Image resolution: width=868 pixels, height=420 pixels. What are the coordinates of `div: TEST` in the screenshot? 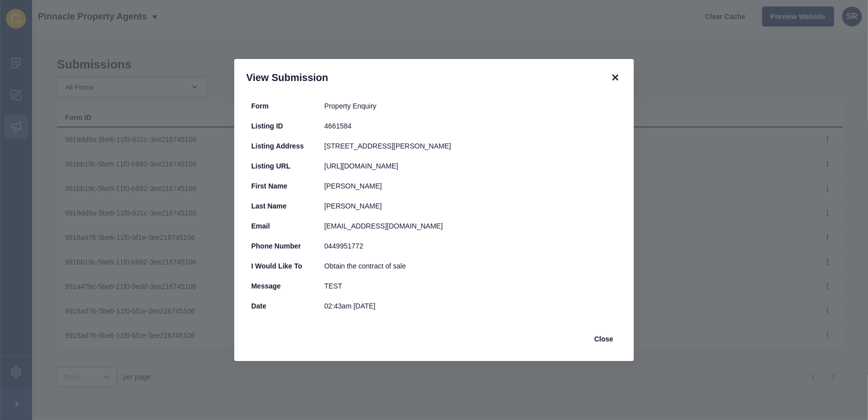 It's located at (471, 286).